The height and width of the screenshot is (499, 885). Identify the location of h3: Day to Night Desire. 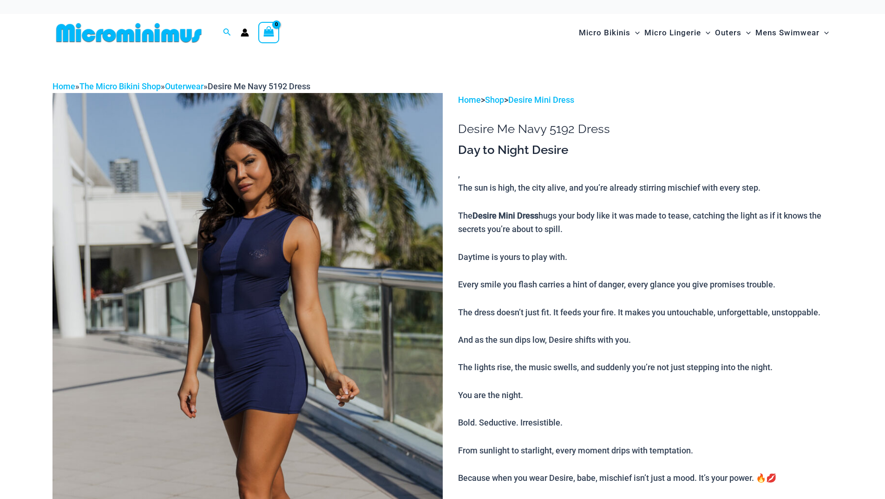
(646, 150).